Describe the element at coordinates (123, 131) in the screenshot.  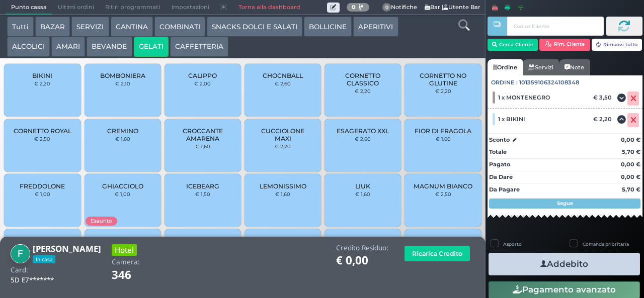
I see `span: CREMINO` at that location.